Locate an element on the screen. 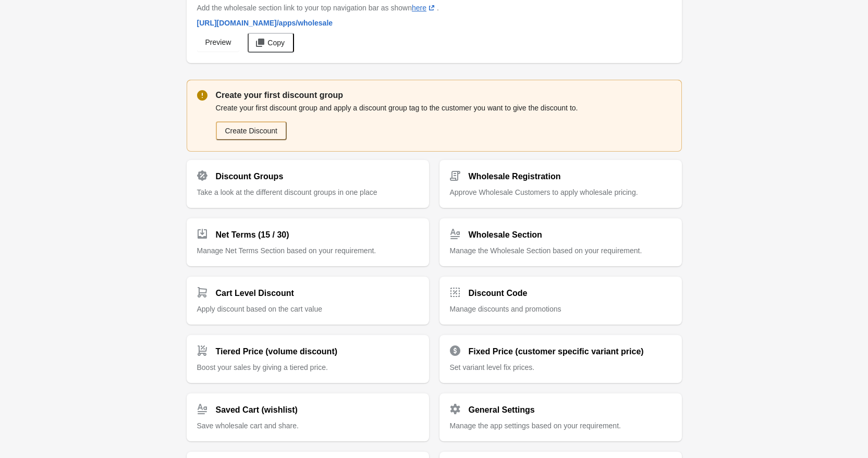 The width and height of the screenshot is (868, 458). span: Apply discount based on the cart value is located at coordinates (259, 309).